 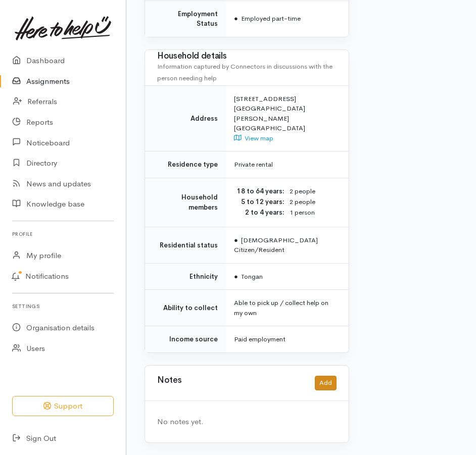 I want to click on button: Add, so click(x=325, y=383).